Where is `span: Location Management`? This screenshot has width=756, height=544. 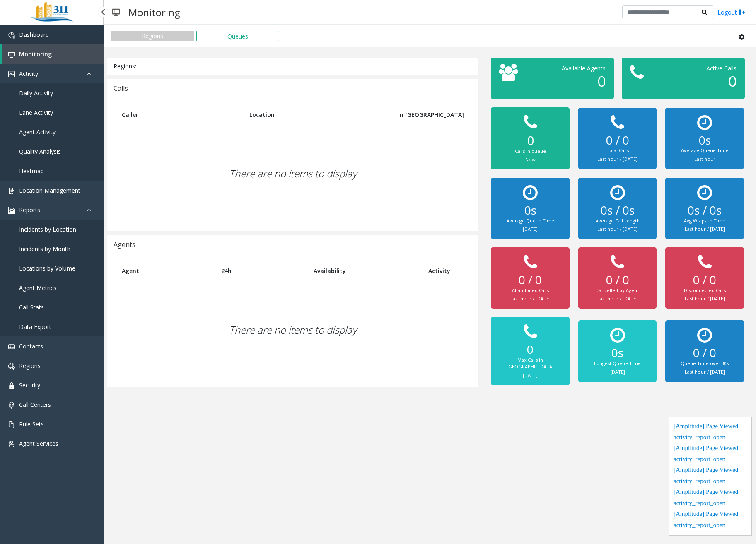
span: Location Management is located at coordinates (49, 190).